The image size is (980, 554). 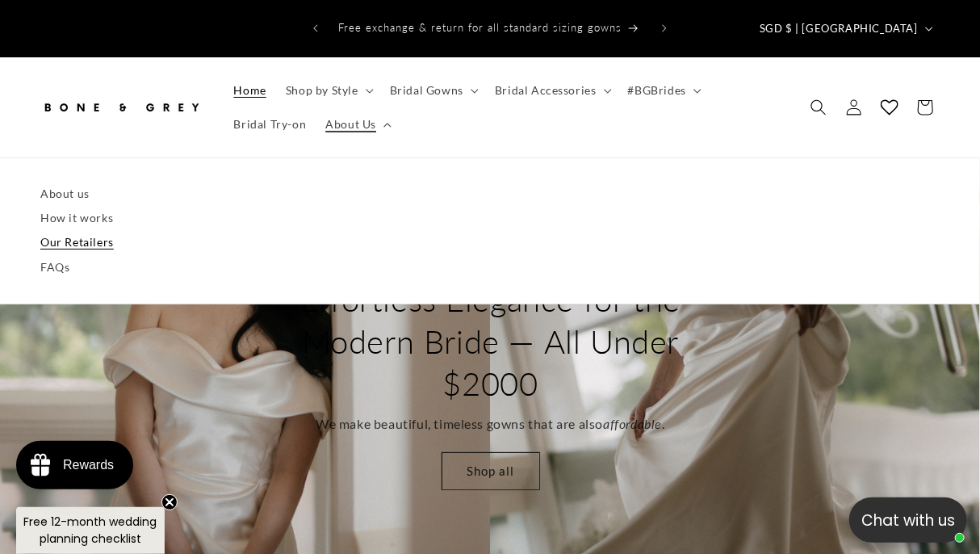 What do you see at coordinates (657, 90) in the screenshot?
I see `span: #BGBrides` at bounding box center [657, 90].